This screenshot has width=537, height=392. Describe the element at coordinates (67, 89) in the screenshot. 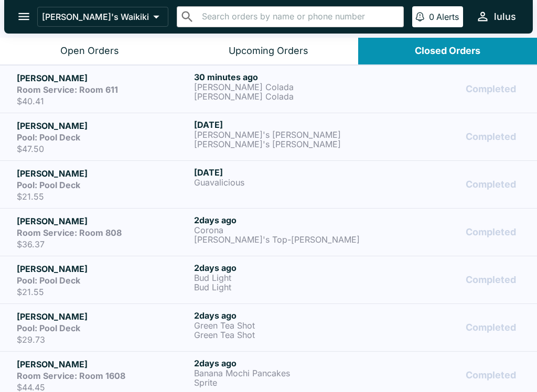

I see `strong: Room Service: Room 611` at that location.